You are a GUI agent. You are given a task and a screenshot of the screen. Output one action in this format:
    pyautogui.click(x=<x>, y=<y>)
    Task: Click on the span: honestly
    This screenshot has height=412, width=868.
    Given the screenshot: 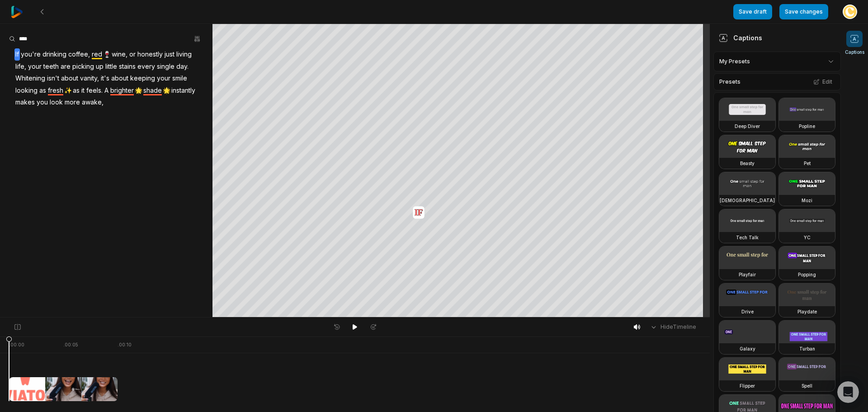 What is the action you would take?
    pyautogui.click(x=150, y=54)
    